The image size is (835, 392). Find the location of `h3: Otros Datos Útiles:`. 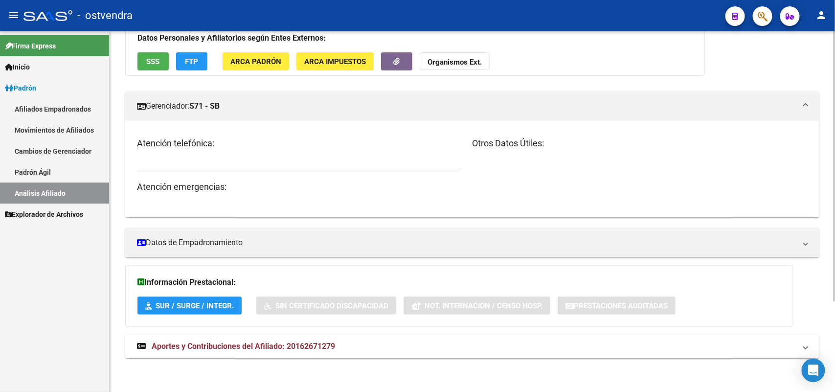

h3: Otros Datos Útiles: is located at coordinates (640, 143).